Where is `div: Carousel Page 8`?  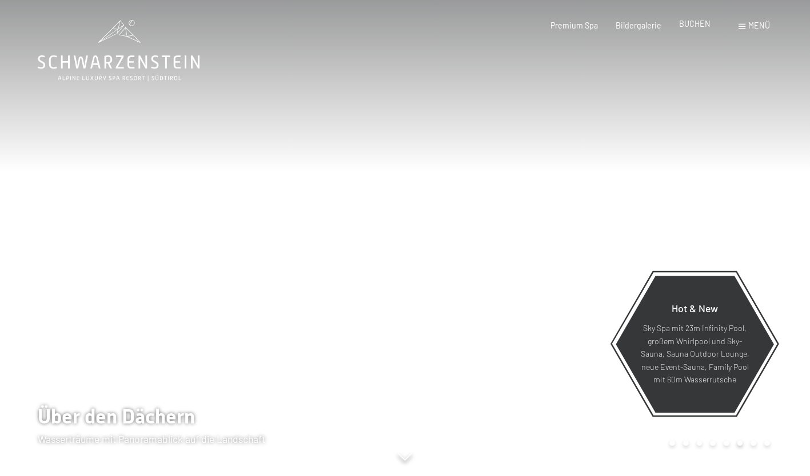
div: Carousel Page 8 is located at coordinates (767, 444).